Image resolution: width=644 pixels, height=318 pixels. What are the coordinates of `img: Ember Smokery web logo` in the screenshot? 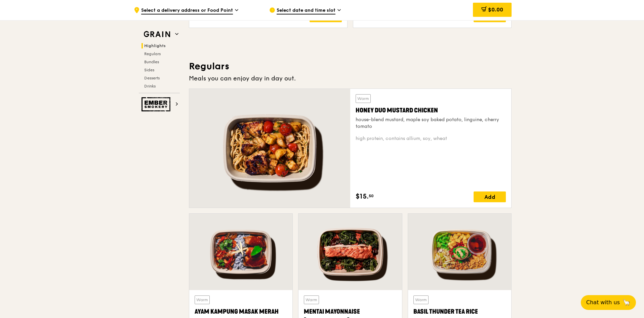 It's located at (157, 104).